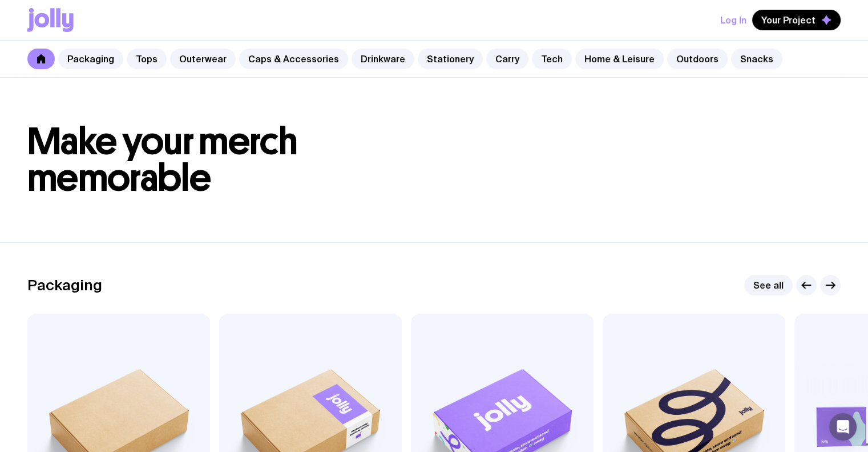 The width and height of the screenshot is (868, 452). I want to click on a: See all, so click(768, 285).